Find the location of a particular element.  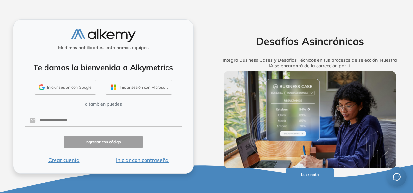

img: logo-alkemy is located at coordinates (103, 35).